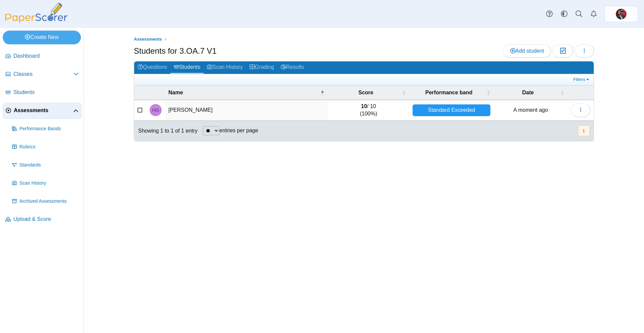  Describe the element at coordinates (42, 220) in the screenshot. I see `a: Upload & Score` at that location.